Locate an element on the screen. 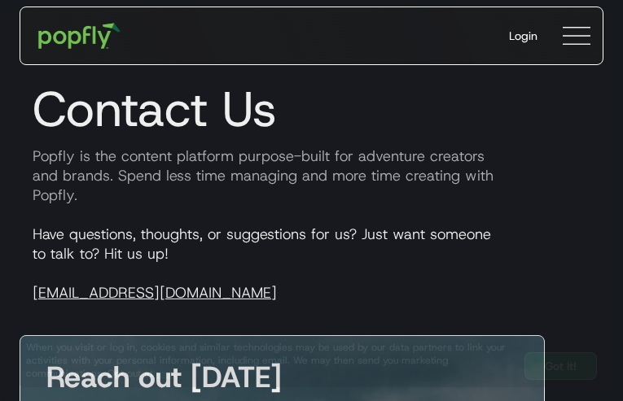 The image size is (623, 401). h1: Contact Us is located at coordinates (311, 109).